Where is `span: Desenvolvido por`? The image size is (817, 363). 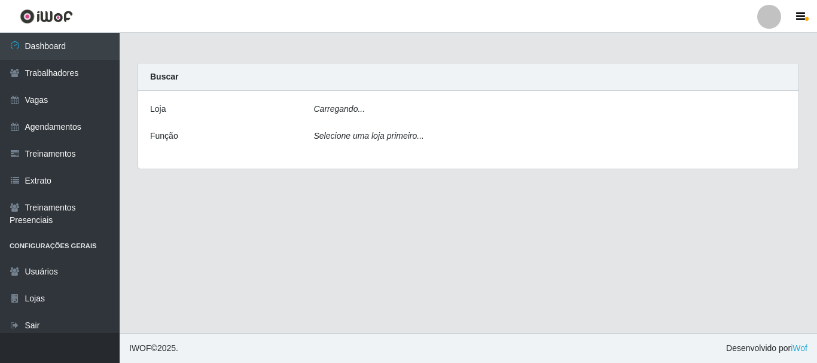
span: Desenvolvido por is located at coordinates (766, 348).